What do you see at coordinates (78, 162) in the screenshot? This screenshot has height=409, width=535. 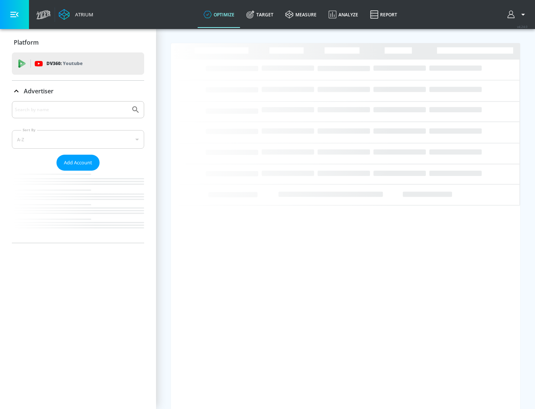 I see `button: Add Account` at bounding box center [78, 162].